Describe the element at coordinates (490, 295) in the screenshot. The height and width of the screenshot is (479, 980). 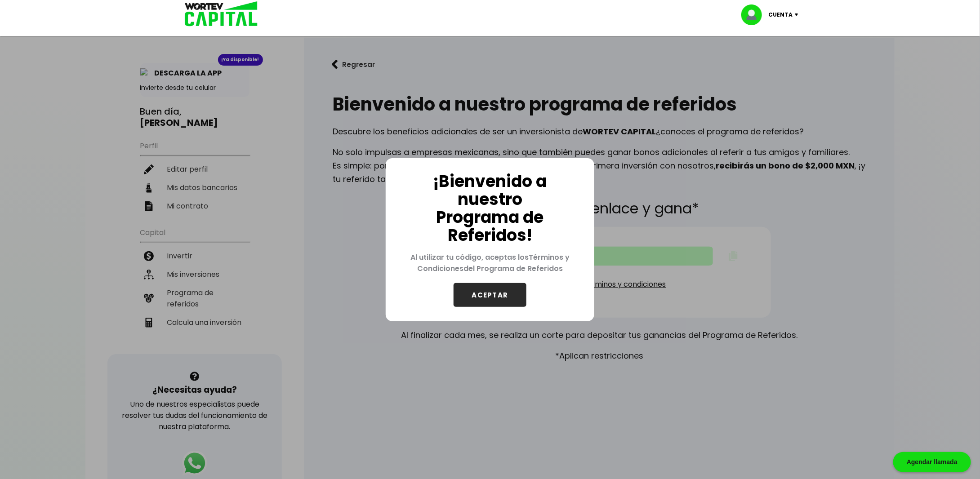
I see `button: ACEPTAR` at that location.